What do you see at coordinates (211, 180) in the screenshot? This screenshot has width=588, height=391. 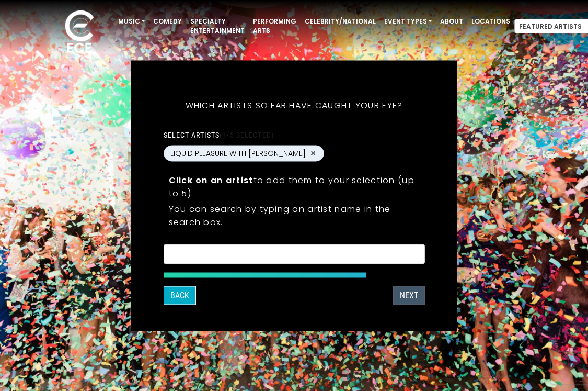 I see `strong: Click on an artist` at bounding box center [211, 180].